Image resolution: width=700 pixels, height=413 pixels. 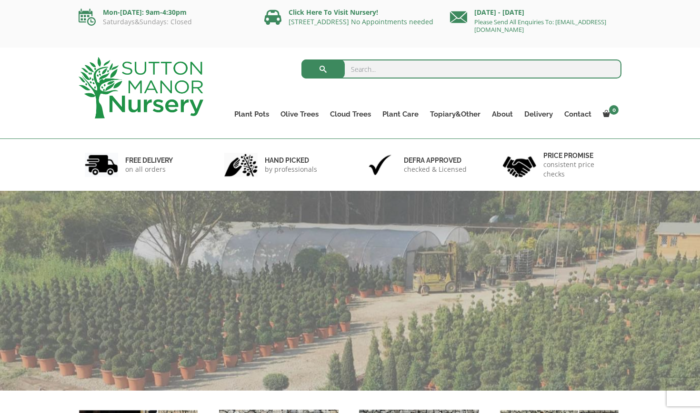 What do you see at coordinates (580, 170) in the screenshot?
I see `p: consistent price checks` at bounding box center [580, 170].